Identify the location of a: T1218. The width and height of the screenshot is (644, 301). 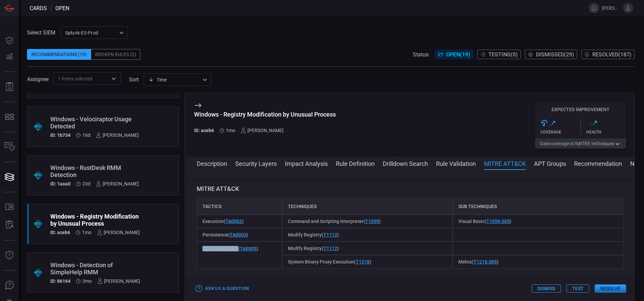
(363, 261).